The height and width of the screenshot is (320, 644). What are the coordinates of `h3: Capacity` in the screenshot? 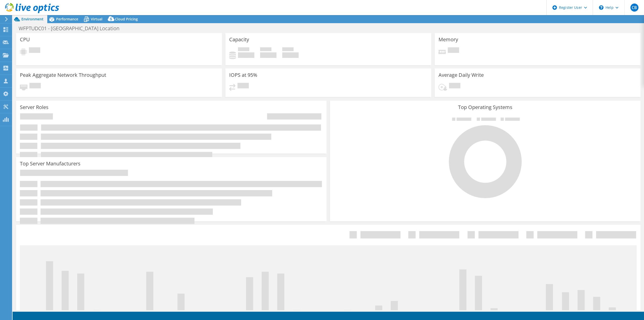 It's located at (239, 39).